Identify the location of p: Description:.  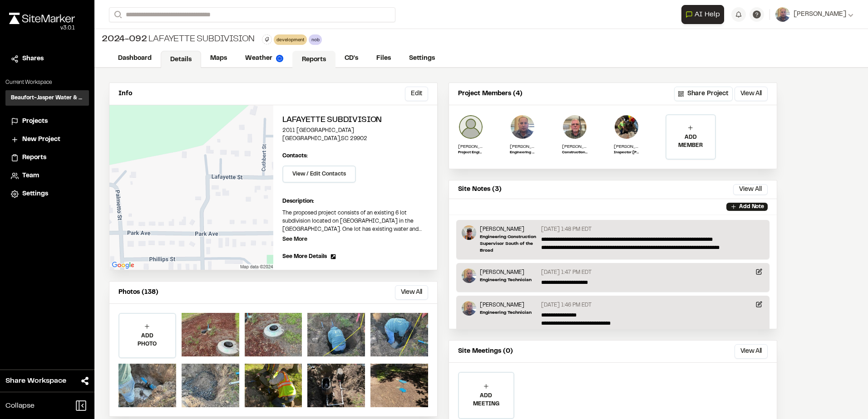
(355, 201).